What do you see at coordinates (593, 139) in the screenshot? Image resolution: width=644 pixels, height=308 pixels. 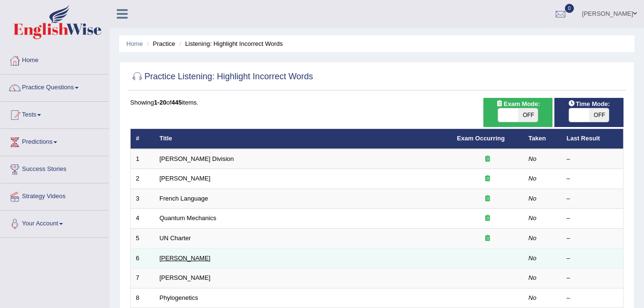 I see `th: Last Result` at bounding box center [593, 139].